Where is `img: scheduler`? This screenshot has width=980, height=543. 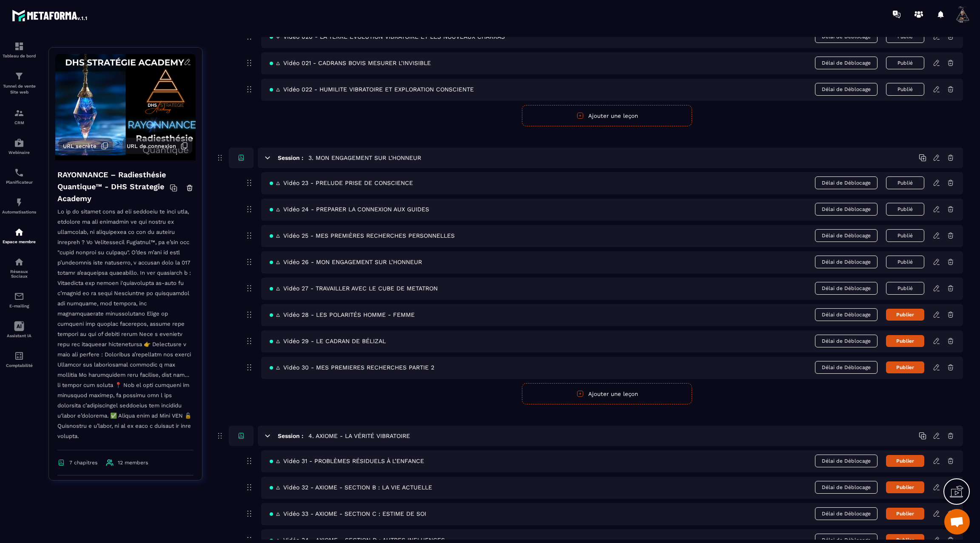 img: scheduler is located at coordinates (19, 172).